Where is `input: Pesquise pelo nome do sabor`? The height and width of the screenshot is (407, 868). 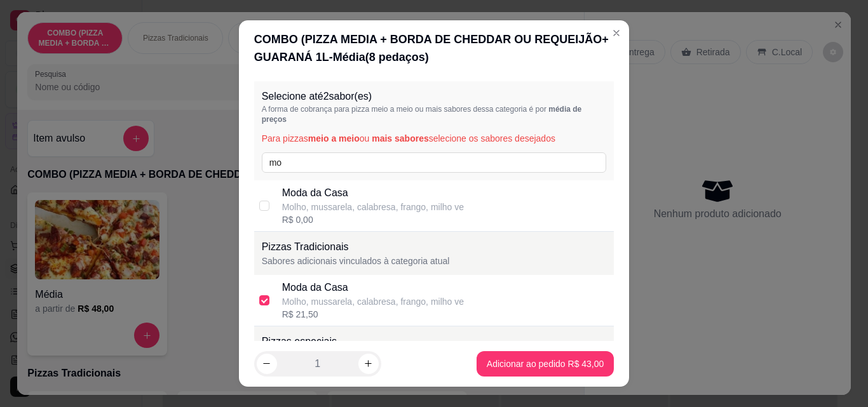 input: Pesquise pelo nome do sabor is located at coordinates (434, 163).